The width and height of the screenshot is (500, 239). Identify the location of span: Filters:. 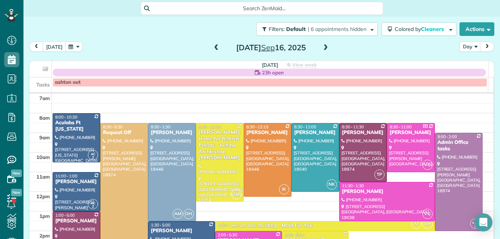
(276, 29).